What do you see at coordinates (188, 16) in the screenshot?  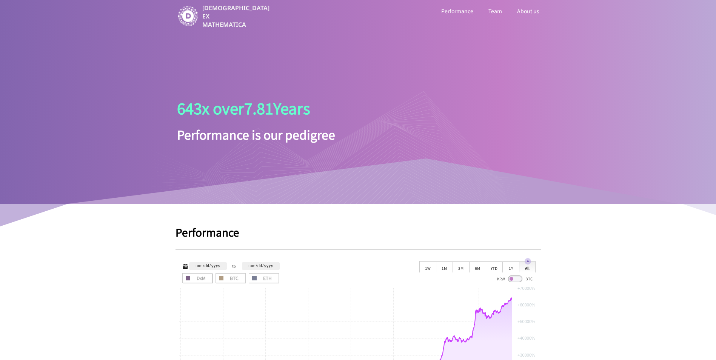 I see `img: image` at bounding box center [188, 16].